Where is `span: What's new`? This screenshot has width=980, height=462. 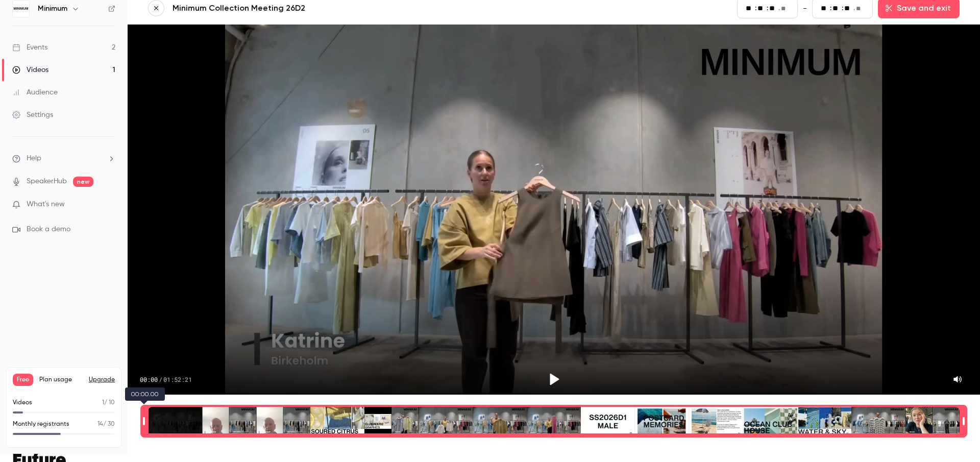 span: What's new is located at coordinates (45, 204).